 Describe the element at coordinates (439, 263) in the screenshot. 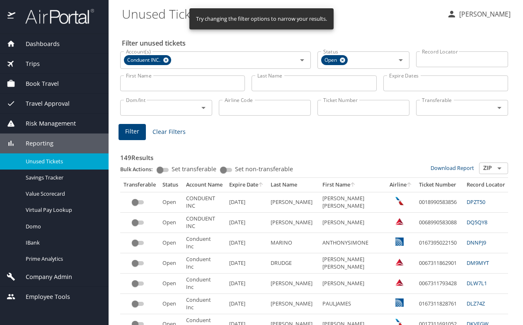

I see `td: 0067311862901` at that location.